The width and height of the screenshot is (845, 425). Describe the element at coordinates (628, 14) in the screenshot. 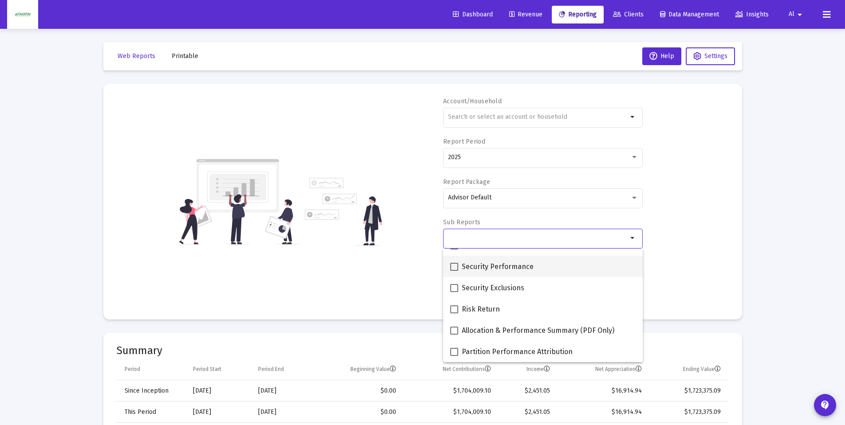

I see `span: Clients` at that location.